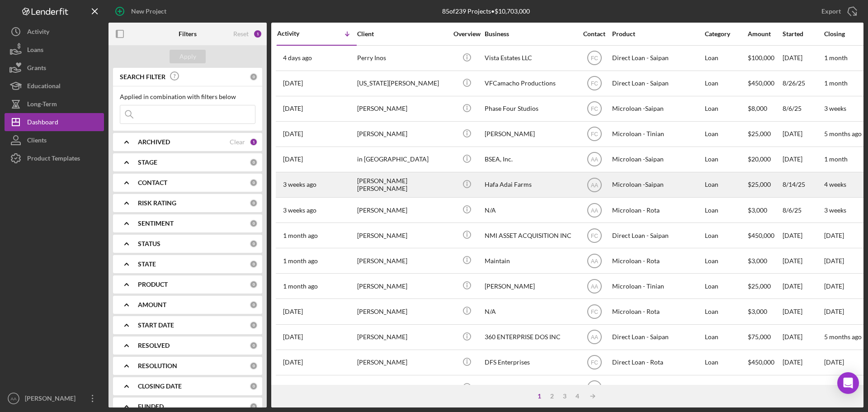 Image resolution: width=868 pixels, height=412 pixels. What do you see at coordinates (156, 325) in the screenshot?
I see `b: START DATE` at bounding box center [156, 325].